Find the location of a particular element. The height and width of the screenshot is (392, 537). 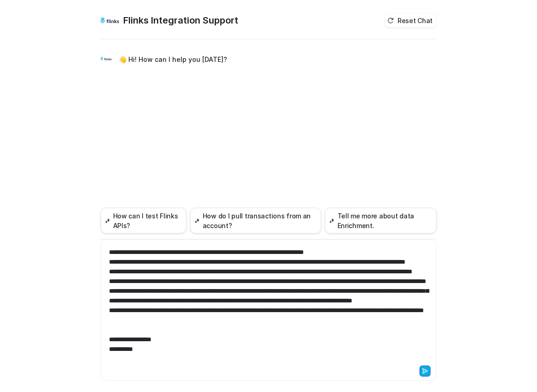

button: Reset Chat is located at coordinates (411, 21).